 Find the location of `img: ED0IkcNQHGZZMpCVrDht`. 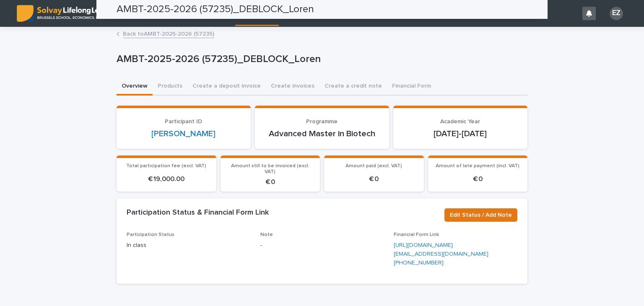

img: ED0IkcNQHGZZMpCVrDht is located at coordinates (69, 13).